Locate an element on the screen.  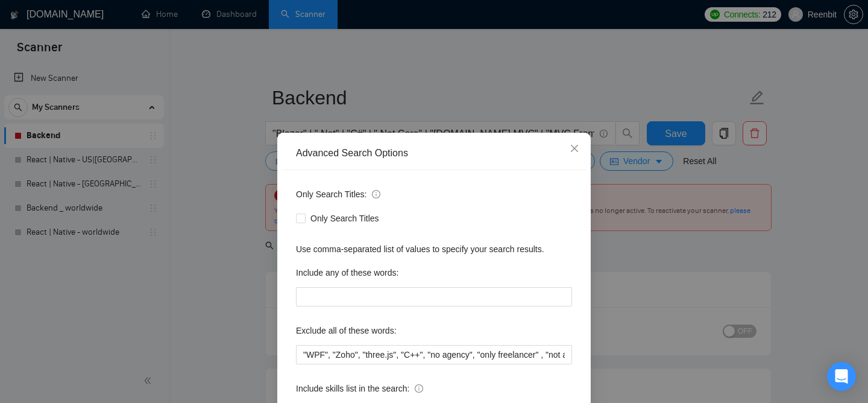
label: Include any of these words: is located at coordinates (347, 273).